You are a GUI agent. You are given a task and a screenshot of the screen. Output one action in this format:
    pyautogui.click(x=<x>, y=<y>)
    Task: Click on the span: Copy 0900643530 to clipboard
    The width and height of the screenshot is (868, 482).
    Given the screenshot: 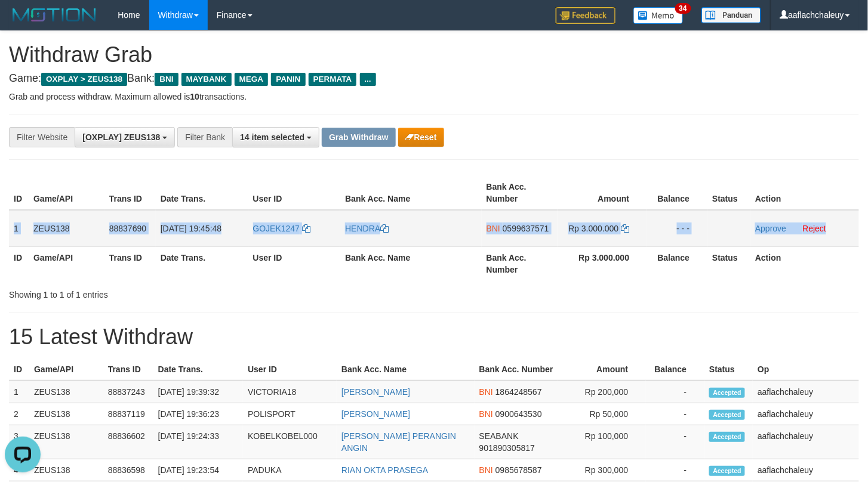 What is the action you would take?
    pyautogui.click(x=519, y=414)
    